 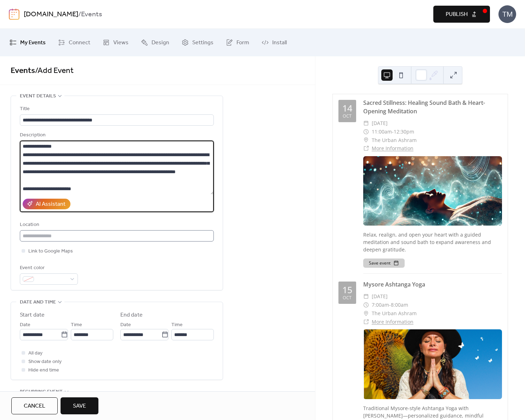 What do you see at coordinates (457, 14) in the screenshot?
I see `span: Publish` at bounding box center [457, 14].